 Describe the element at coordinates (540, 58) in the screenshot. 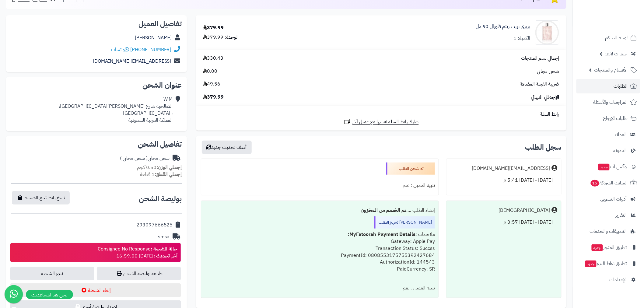

I see `span: إجمالي سعر المنتجات` at that location.